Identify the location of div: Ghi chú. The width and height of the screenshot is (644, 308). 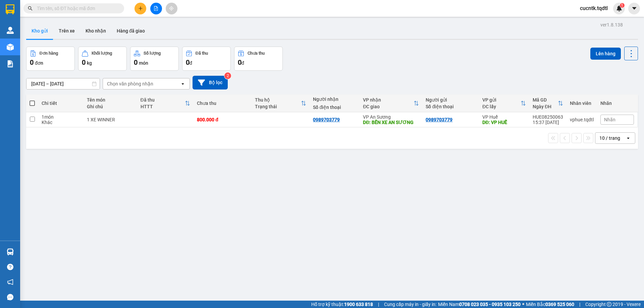
(110, 107).